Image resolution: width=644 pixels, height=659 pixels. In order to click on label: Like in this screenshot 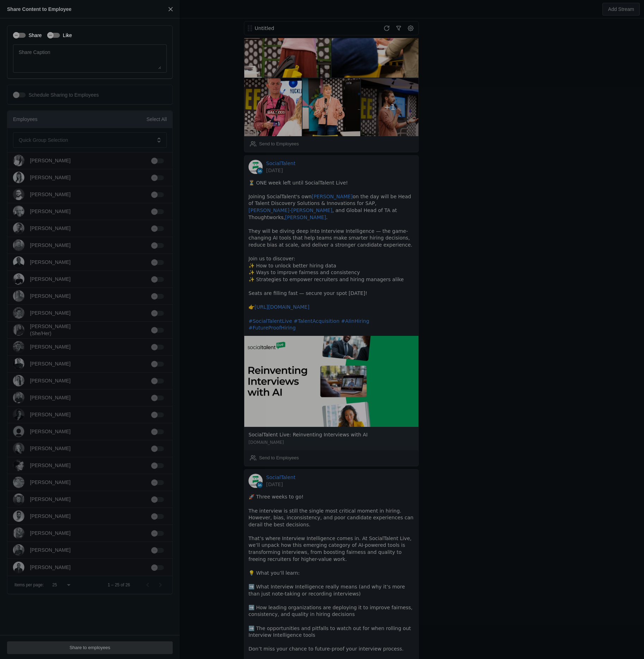, I will do `click(66, 35)`.